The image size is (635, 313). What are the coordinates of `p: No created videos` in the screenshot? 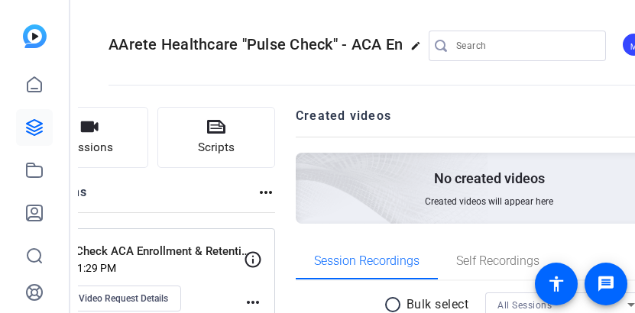 It's located at (489, 179).